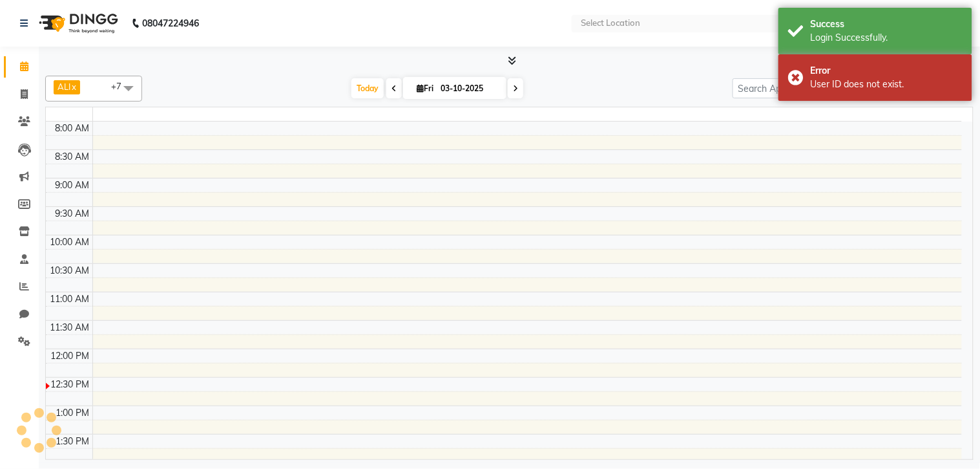 The height and width of the screenshot is (469, 980). Describe the element at coordinates (72, 185) in the screenshot. I see `div: 9:00 AM` at that location.